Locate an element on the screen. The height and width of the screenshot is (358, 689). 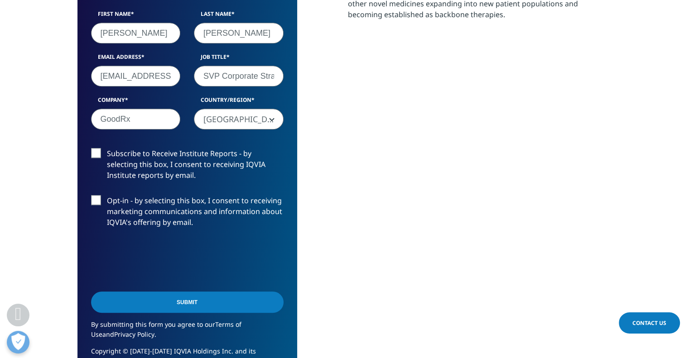
button: Open Preferences is located at coordinates (18, 342).